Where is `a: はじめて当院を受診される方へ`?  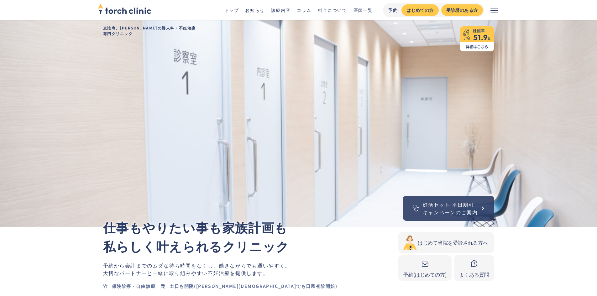 a: はじめて当院を受診される方へ is located at coordinates (447, 243).